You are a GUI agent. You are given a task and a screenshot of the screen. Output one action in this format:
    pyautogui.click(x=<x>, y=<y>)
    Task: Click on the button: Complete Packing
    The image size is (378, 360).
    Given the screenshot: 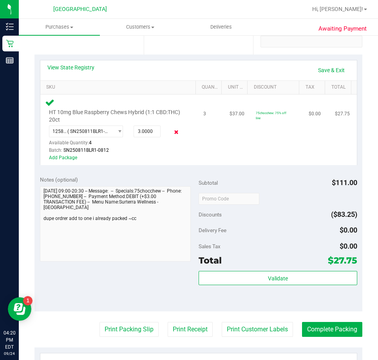 What is the action you would take?
    pyautogui.click(x=332, y=329)
    